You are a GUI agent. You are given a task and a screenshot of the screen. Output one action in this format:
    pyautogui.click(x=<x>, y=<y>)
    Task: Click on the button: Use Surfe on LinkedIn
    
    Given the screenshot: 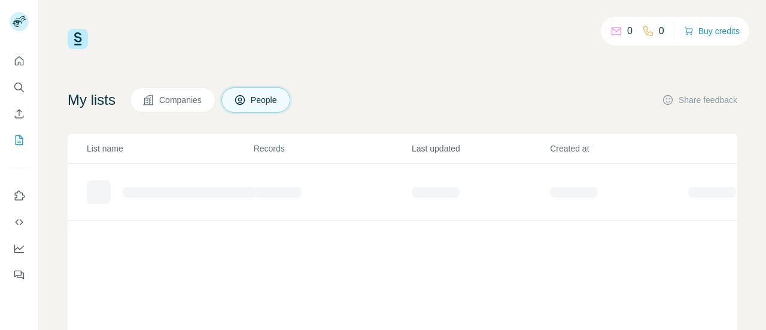 What is the action you would take?
    pyautogui.click(x=19, y=196)
    